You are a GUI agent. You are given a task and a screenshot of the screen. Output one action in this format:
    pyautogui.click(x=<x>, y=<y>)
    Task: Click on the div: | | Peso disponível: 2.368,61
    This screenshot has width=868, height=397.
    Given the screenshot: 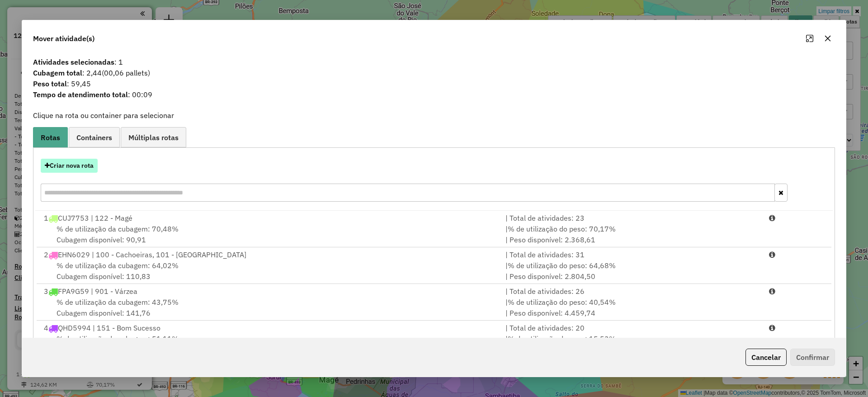 What is the action you would take?
    pyautogui.click(x=632, y=234)
    